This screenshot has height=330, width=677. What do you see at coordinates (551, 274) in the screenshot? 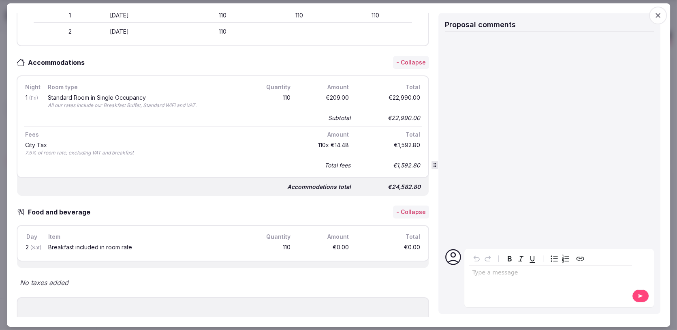
I see `div: editable markdown` at bounding box center [551, 274].